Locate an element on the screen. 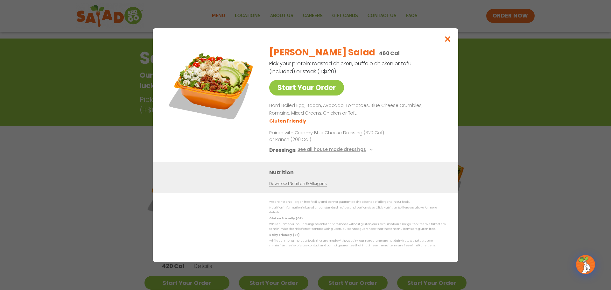  p: Hard Boiled Egg, Bacon, Avocado, Tomatoes, Blue Cheese Crumbles, Romaine, Mixed Greens, Chicken o... is located at coordinates (356, 109).